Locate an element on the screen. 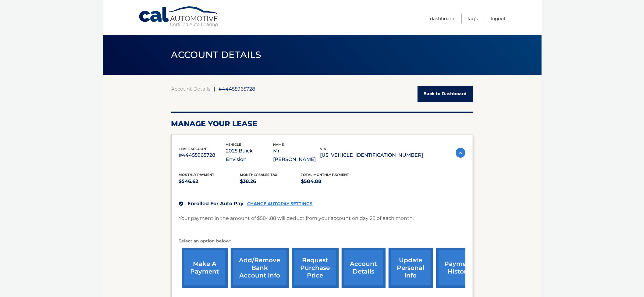 This screenshot has height=297, width=644. span: Monthly sales Tax is located at coordinates (258, 175).